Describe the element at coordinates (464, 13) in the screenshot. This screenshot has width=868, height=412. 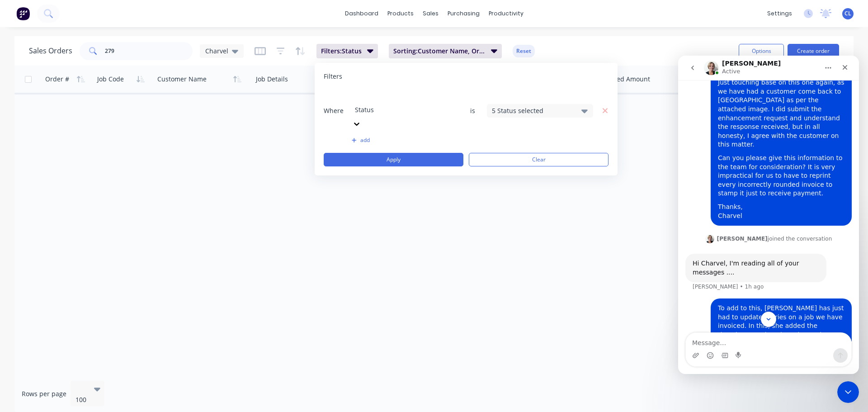
I see `div: purchasing` at that location.